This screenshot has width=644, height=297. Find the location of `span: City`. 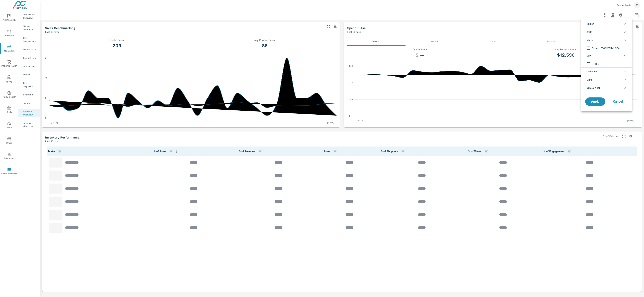

span: City is located at coordinates (589, 56).